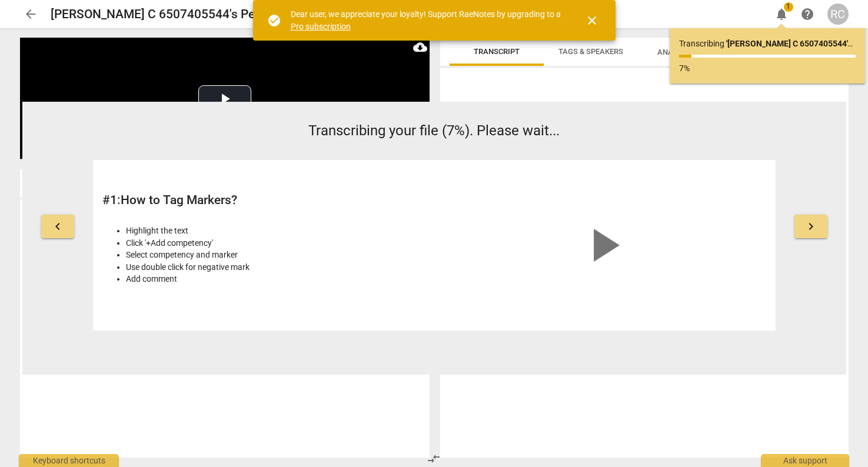  I want to click on span: Tags & Speakers, so click(591, 51).